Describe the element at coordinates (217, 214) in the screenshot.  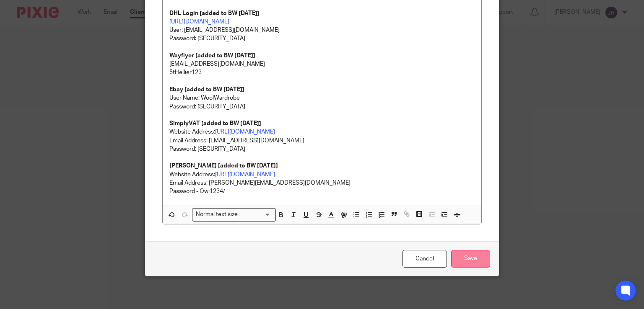
I see `span: Normal text size` at that location.